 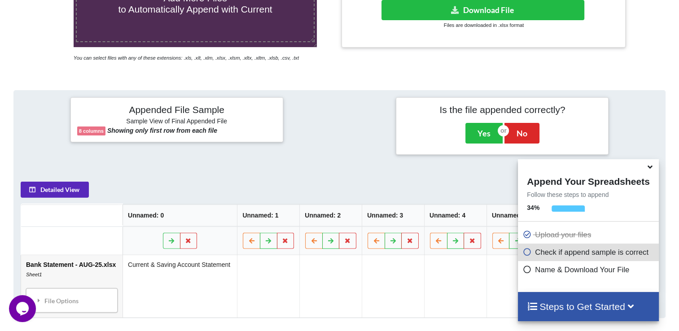 I want to click on th: Unnamed: 4, so click(x=455, y=215).